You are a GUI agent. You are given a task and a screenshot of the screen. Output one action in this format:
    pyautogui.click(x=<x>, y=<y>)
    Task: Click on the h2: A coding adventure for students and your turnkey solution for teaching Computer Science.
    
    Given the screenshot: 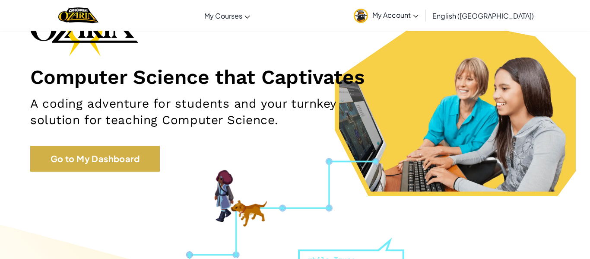 What is the action you would take?
    pyautogui.click(x=207, y=112)
    